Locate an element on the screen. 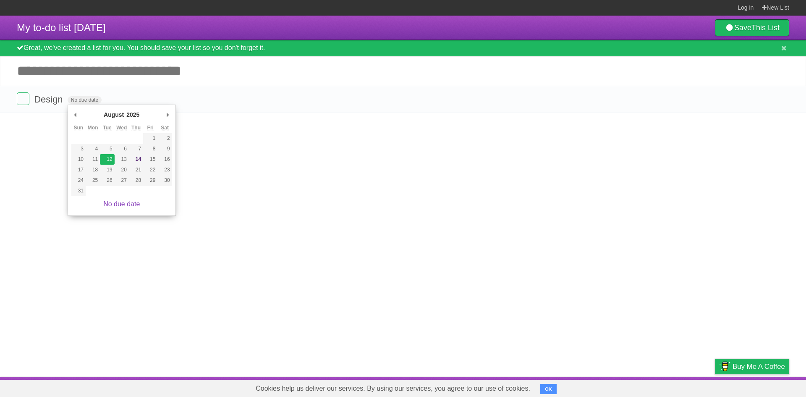 This screenshot has width=806, height=397. div: August is located at coordinates (114, 115).